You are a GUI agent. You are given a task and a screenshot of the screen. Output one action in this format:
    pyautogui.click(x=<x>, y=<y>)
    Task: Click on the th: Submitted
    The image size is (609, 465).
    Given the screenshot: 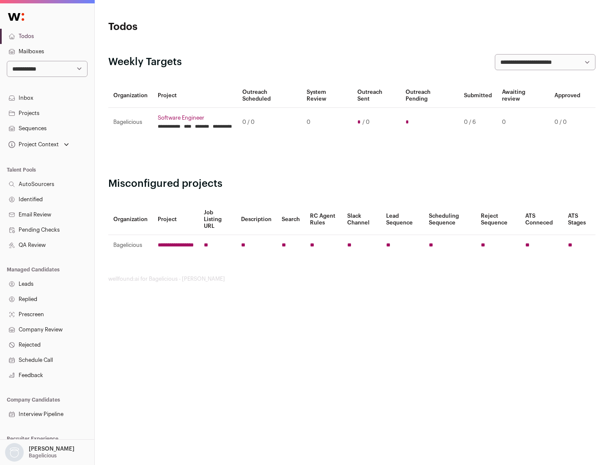 What is the action you would take?
    pyautogui.click(x=478, y=96)
    